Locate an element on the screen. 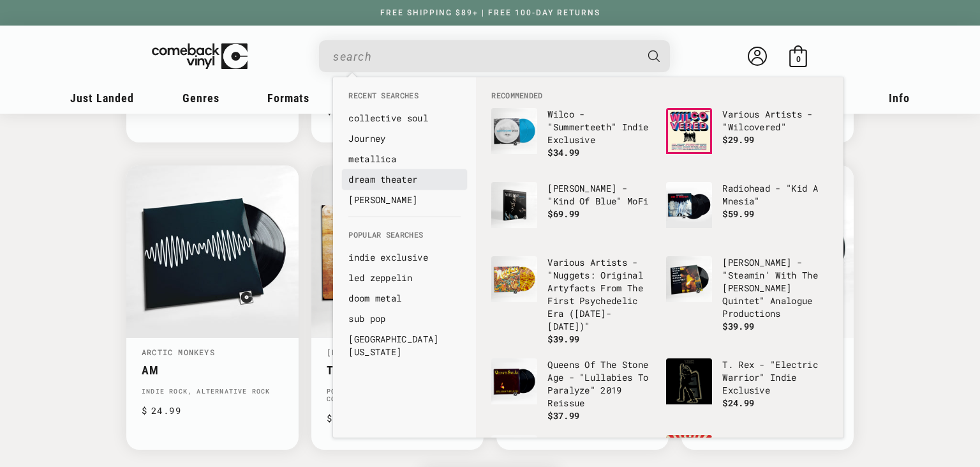  a: metallica is located at coordinates (405, 159).